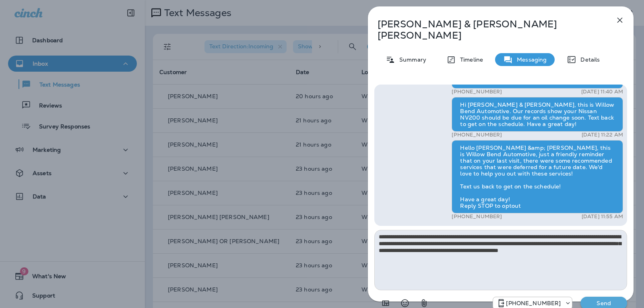 The width and height of the screenshot is (644, 308). Describe the element at coordinates (469, 60) in the screenshot. I see `p: Timeline` at that location.